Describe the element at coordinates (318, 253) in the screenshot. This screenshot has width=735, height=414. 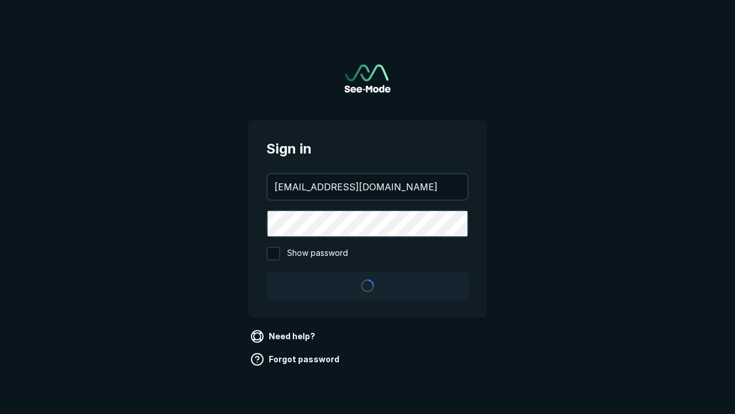
I see `span: Show password` at that location.